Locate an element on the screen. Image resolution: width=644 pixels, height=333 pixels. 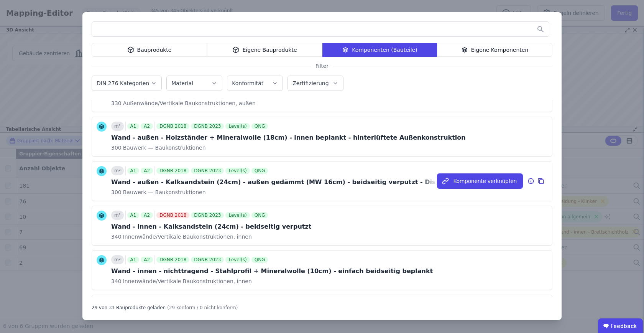
button: Komponente verknüpfen is located at coordinates (480, 181).